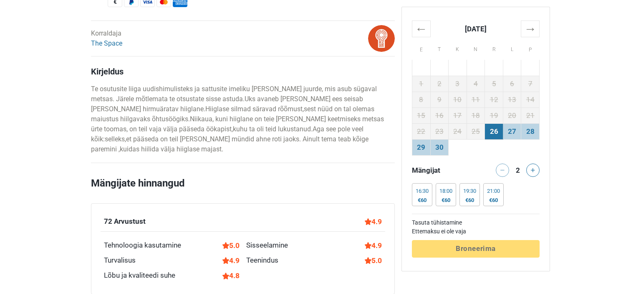 The height and width of the screenshot is (294, 641). I want to click on td: 3, so click(458, 84).